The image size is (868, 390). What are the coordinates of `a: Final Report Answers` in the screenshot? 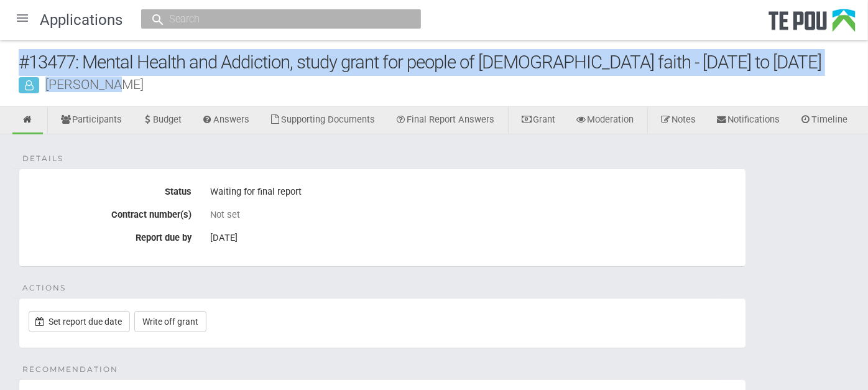 It's located at (444, 121).